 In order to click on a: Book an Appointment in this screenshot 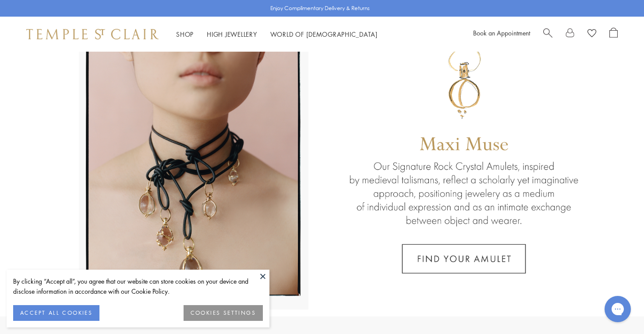, I will do `click(502, 33)`.